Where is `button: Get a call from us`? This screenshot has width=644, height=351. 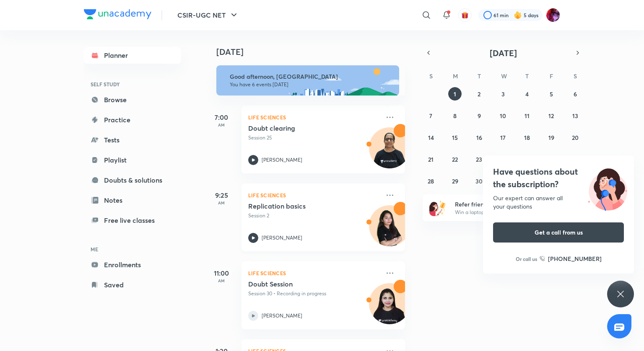
button: Get a call from us is located at coordinates (558, 233).